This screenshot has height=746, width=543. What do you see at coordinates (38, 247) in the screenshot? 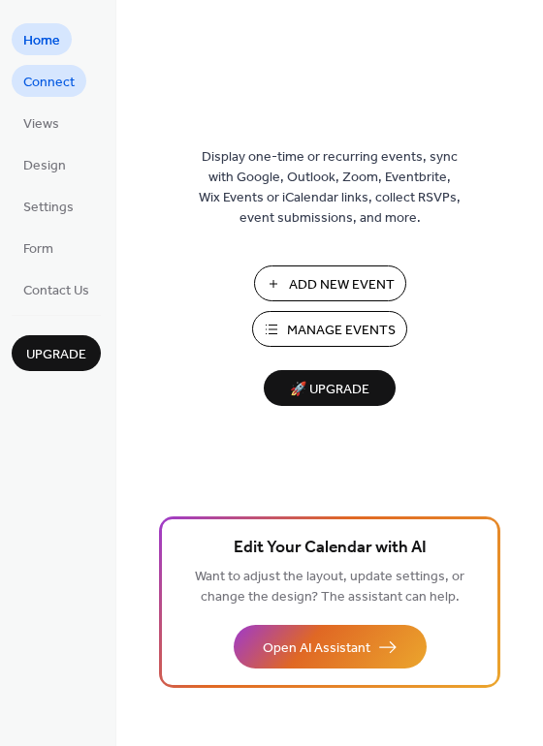
I see `a: Form` at bounding box center [38, 247].